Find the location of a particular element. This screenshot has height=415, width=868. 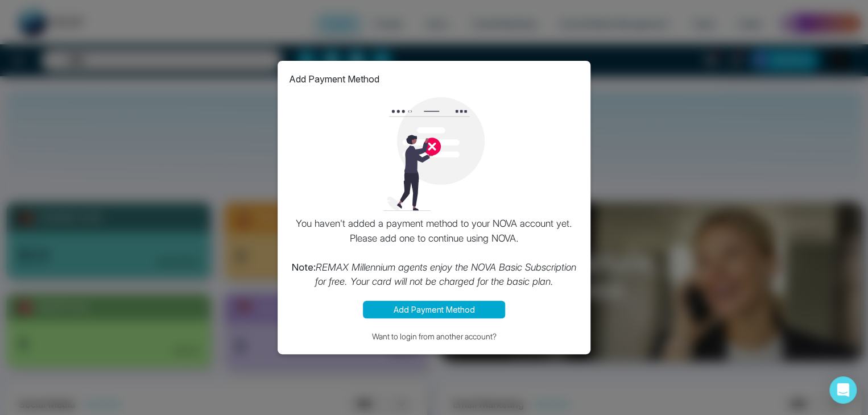

div: Open Intercom Messenger is located at coordinates (843, 390).